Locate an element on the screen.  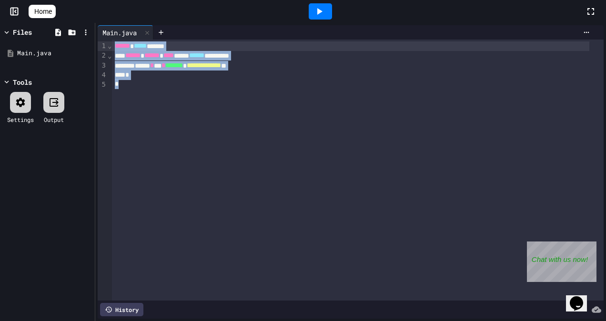
p: Chat with us now! is located at coordinates (33, 18).